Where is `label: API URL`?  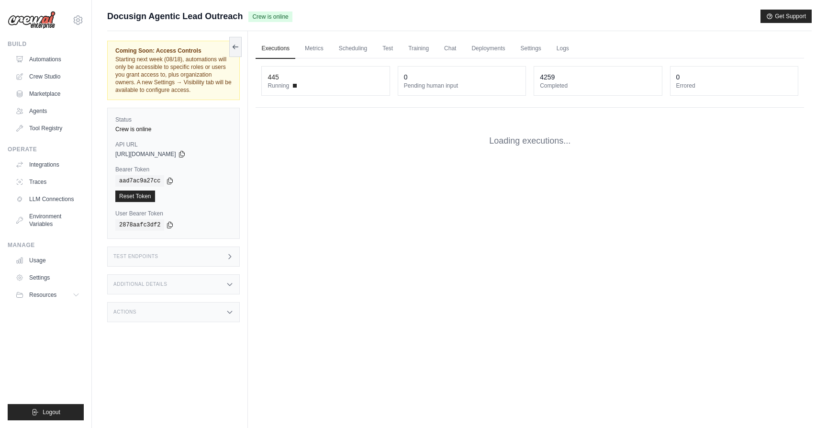
label: API URL is located at coordinates (173, 145).